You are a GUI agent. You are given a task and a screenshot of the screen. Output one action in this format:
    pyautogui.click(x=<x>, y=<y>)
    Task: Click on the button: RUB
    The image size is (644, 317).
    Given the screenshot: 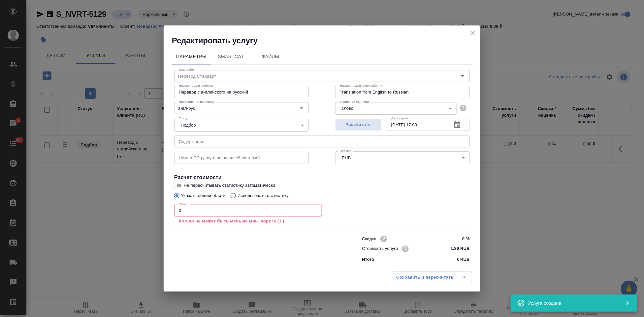 What is the action you would take?
    pyautogui.click(x=346, y=158)
    